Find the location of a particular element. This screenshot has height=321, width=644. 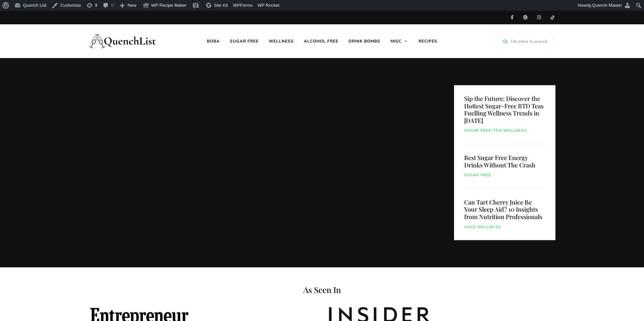

a: Boba is located at coordinates (213, 41).